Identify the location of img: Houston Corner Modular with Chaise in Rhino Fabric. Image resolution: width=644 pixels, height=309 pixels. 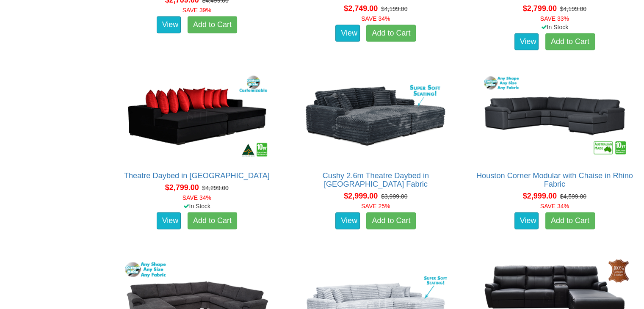
(555, 116).